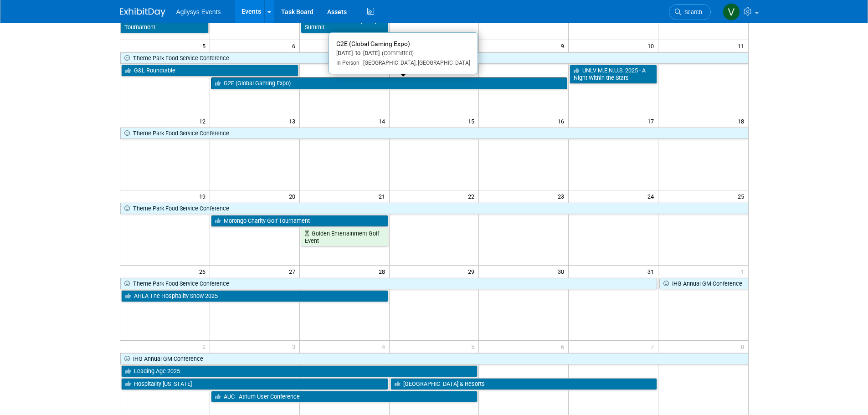 This screenshot has width=868, height=415. Describe the element at coordinates (742, 46) in the screenshot. I see `span: 11` at that location.